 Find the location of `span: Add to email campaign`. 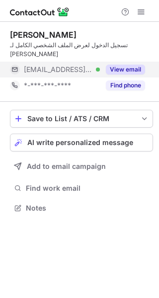

span: Add to email campaign is located at coordinates (66, 166).